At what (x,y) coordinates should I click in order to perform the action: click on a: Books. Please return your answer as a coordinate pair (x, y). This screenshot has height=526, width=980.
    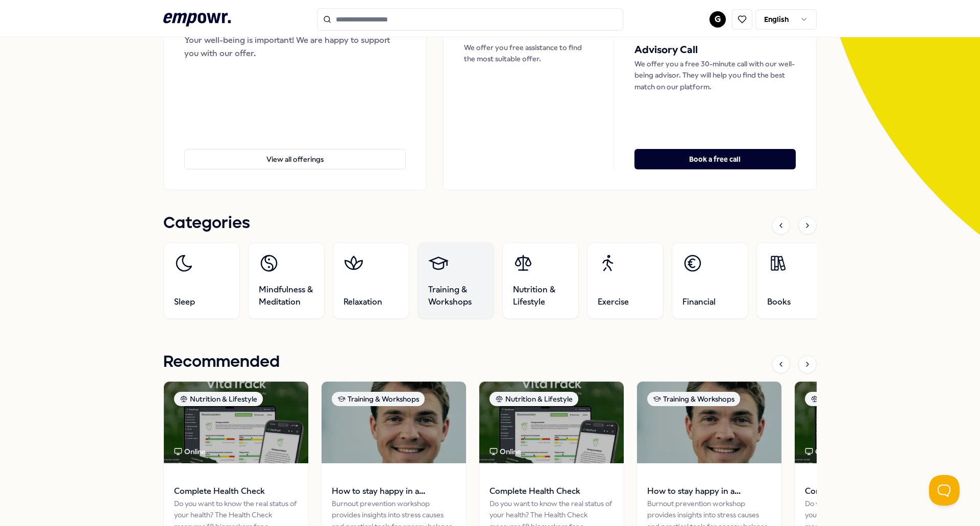
    Looking at the image, I should click on (795, 281).